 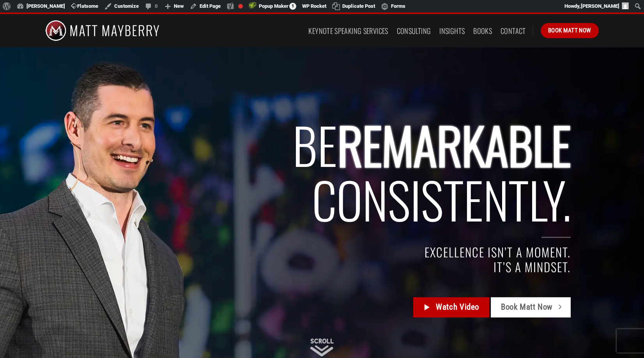 I want to click on h2: BE, so click(x=339, y=172).